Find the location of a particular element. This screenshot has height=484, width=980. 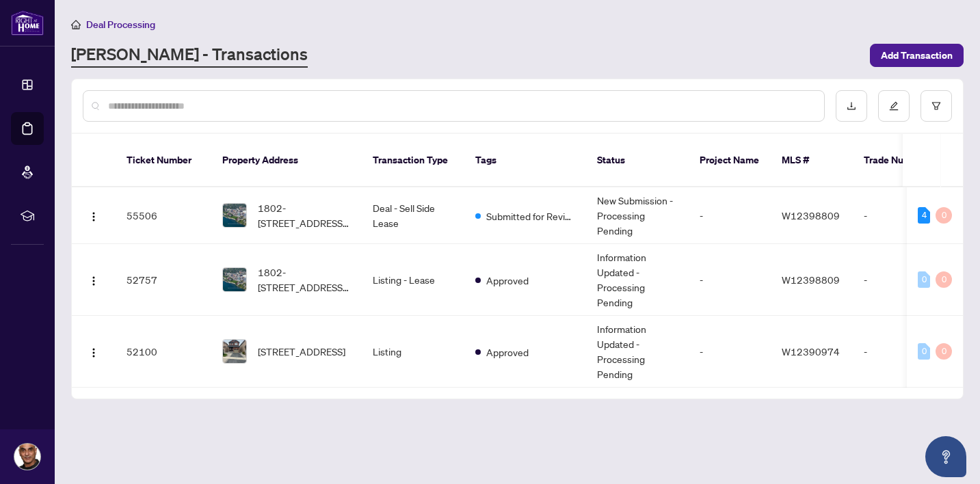

th: Trade Number is located at coordinates (900, 161).